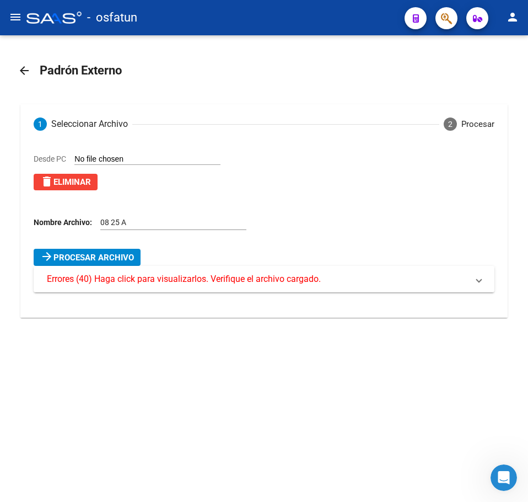  What do you see at coordinates (513, 17) in the screenshot?
I see `mat-icon: person` at bounding box center [513, 17].